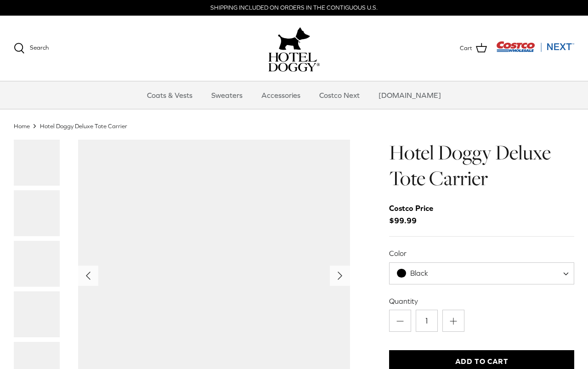  Describe the element at coordinates (281, 95) in the screenshot. I see `a: Accessories` at that location.